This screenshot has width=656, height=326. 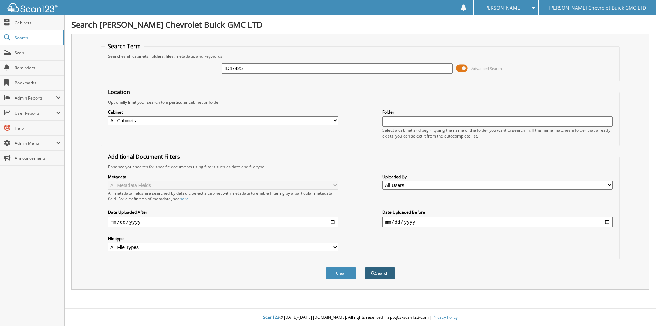 I want to click on span: Announcements, so click(x=38, y=158).